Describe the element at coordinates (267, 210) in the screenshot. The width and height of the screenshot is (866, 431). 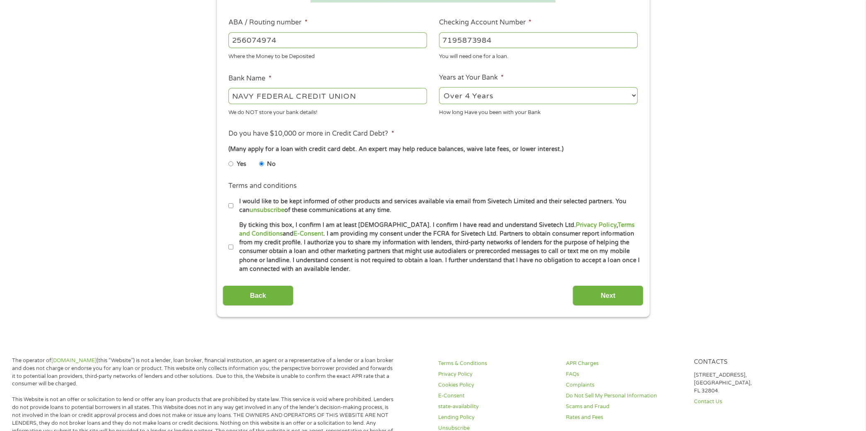
I see `a: unsubscribe` at that location.